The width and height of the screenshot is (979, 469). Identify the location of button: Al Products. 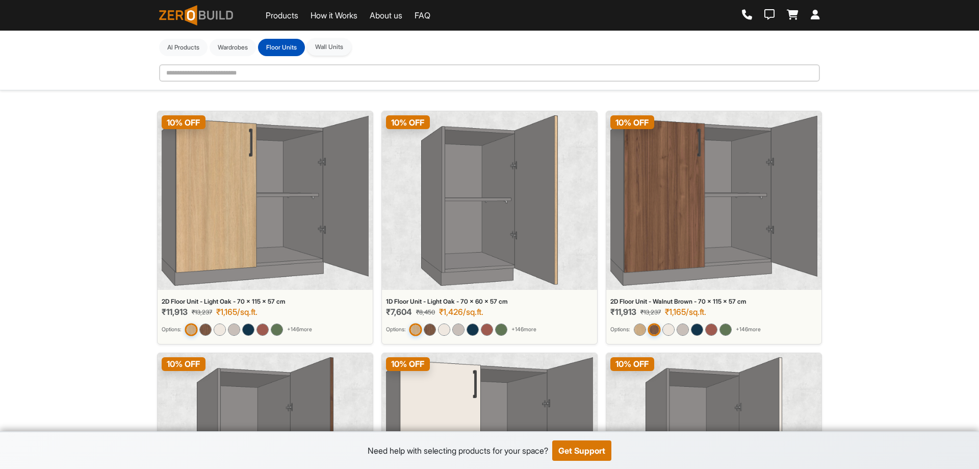
(183, 47).